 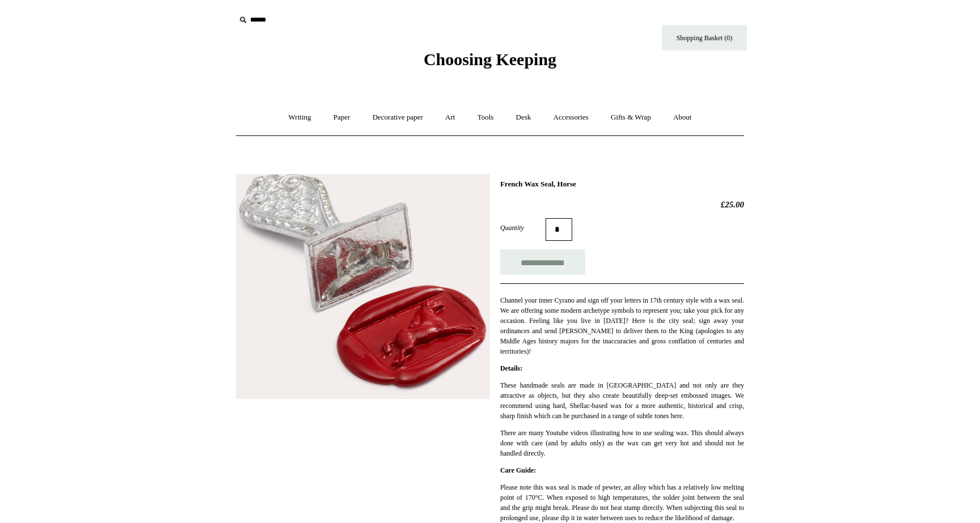 What do you see at coordinates (622, 443) in the screenshot?
I see `p: There are many Youtube videos illustrating how to use sealing wax. This should always done with c...` at bounding box center [622, 443].